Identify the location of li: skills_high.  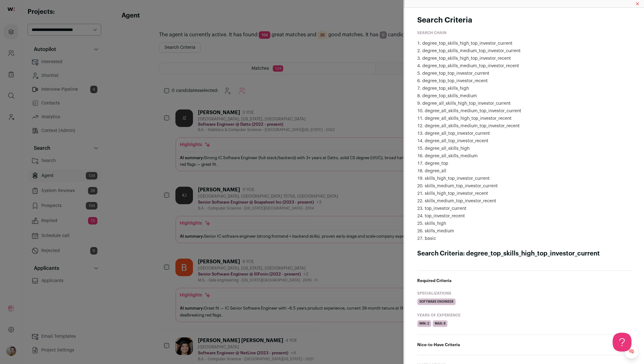
(524, 224).